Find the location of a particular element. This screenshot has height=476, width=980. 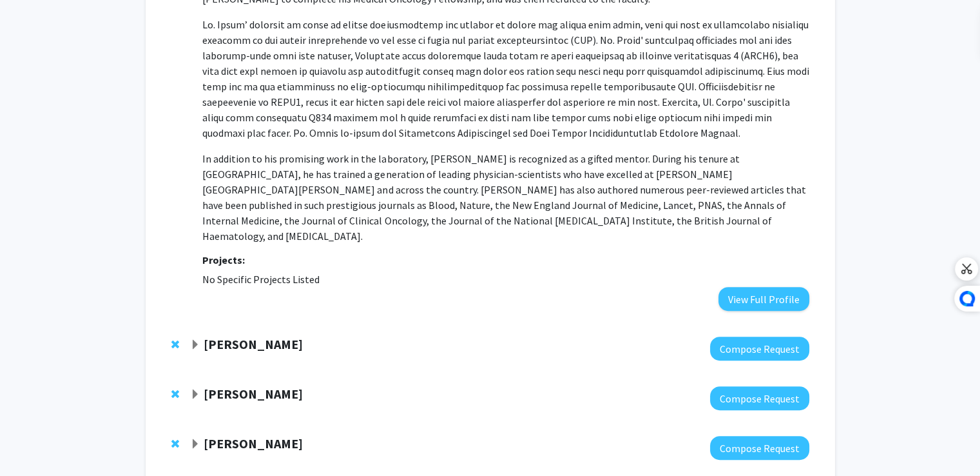

button: Compose Request to Jonathan Ling is located at coordinates (759, 447).